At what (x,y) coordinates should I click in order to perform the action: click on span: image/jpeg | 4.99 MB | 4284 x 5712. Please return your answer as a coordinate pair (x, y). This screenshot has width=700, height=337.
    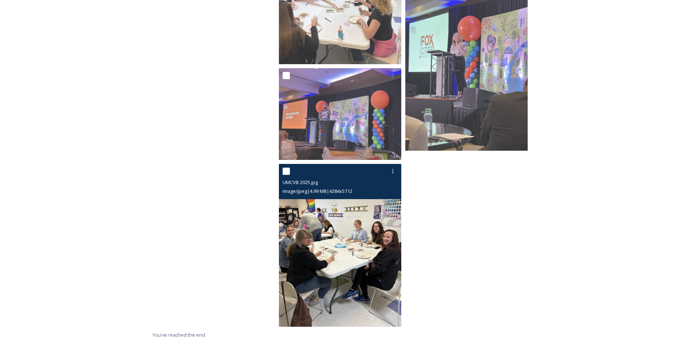
    Looking at the image, I should click on (317, 191).